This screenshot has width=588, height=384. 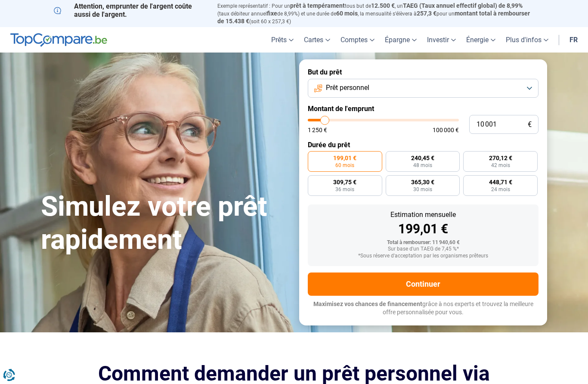 I want to click on a: Plus d'infos, so click(x=527, y=39).